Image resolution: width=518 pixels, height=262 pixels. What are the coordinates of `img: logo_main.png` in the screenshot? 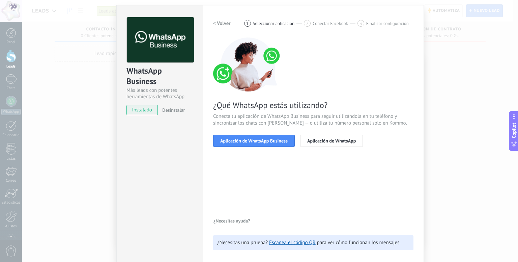 It's located at (160, 40).